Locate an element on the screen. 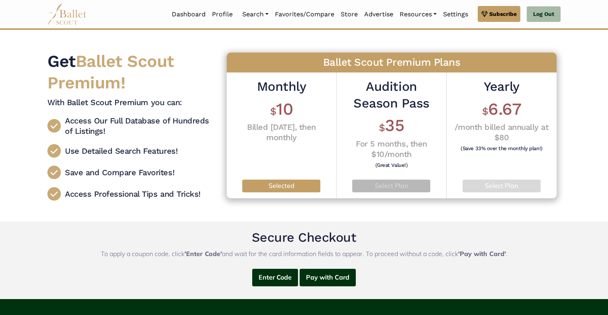  button: Selected is located at coordinates (281, 186).